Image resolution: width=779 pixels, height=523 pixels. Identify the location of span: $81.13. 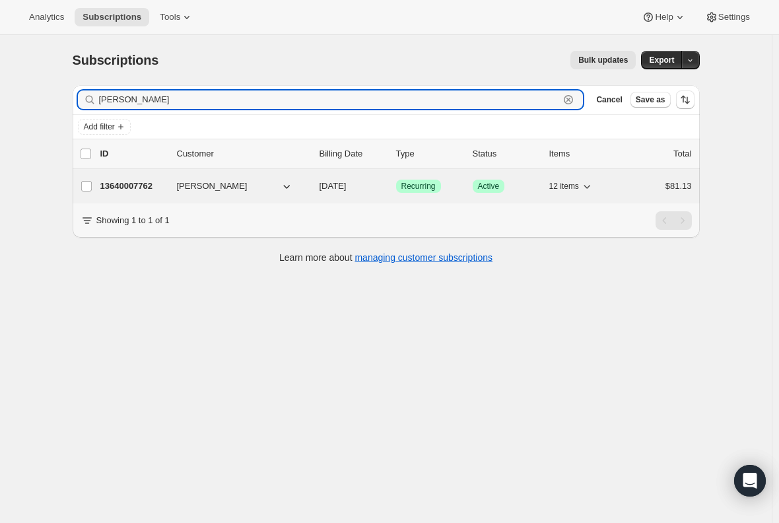
(679, 186).